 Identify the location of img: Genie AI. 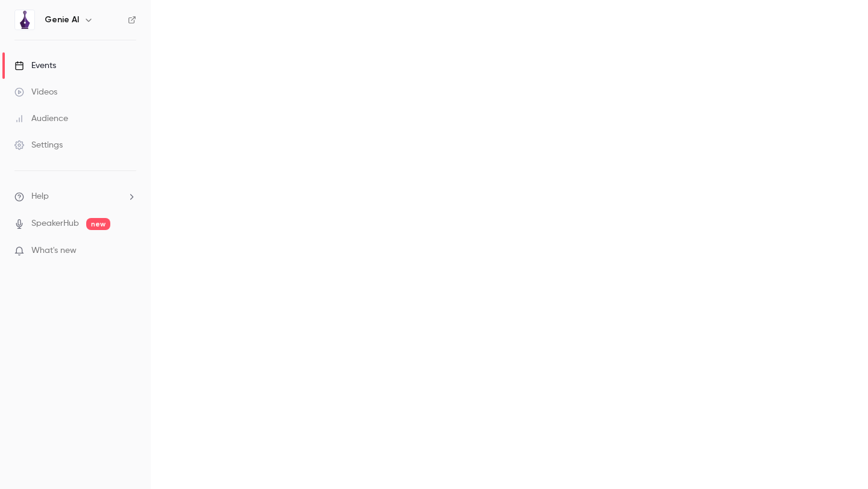
(24, 20).